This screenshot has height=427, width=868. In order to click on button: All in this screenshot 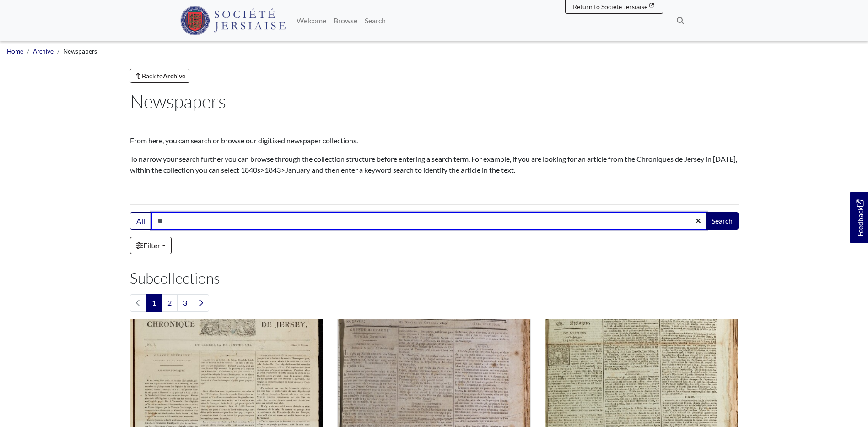, I will do `click(141, 221)`.